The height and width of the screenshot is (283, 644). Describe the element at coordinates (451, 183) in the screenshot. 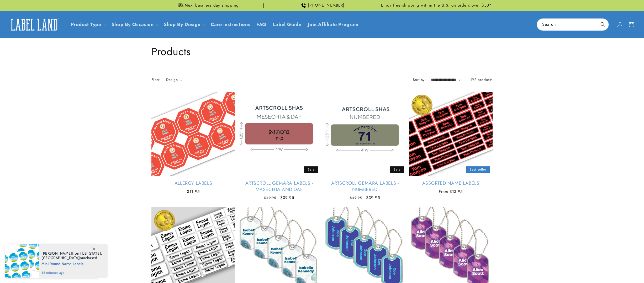

I see `a: Assorted Name Labels` at that location.